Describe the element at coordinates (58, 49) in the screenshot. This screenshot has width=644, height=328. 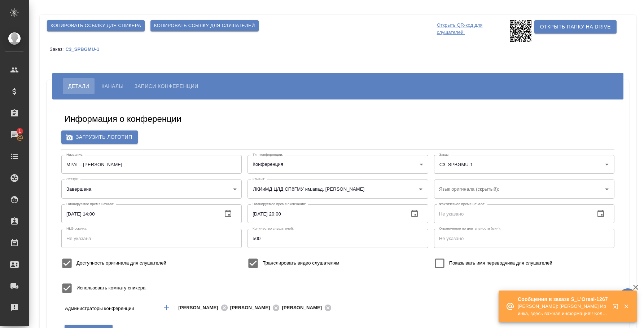
I see `p: Заказ:` at that location.